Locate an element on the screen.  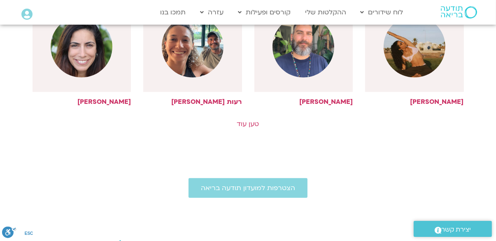
img: תודעה בריאה is located at coordinates (459, 12).